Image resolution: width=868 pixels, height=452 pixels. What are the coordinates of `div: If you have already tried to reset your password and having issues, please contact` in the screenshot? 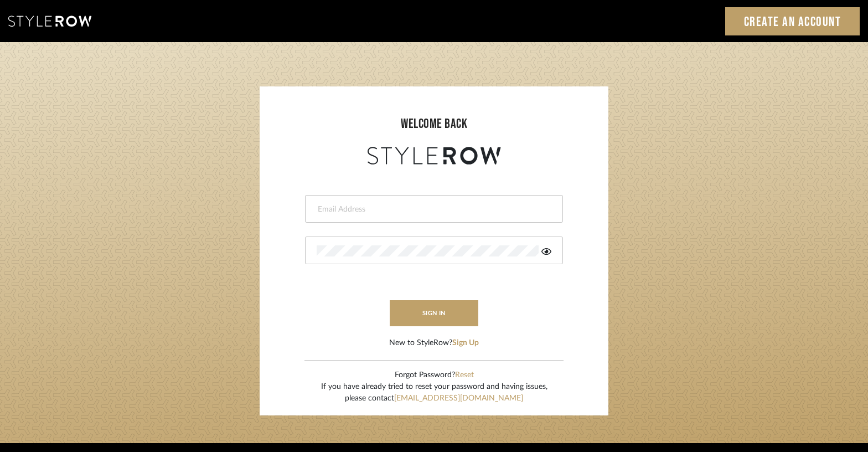 It's located at (434, 393).